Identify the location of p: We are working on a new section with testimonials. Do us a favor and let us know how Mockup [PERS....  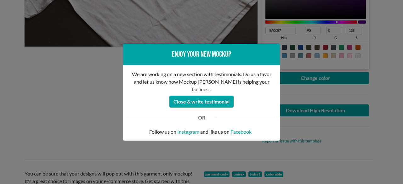
(202, 82).